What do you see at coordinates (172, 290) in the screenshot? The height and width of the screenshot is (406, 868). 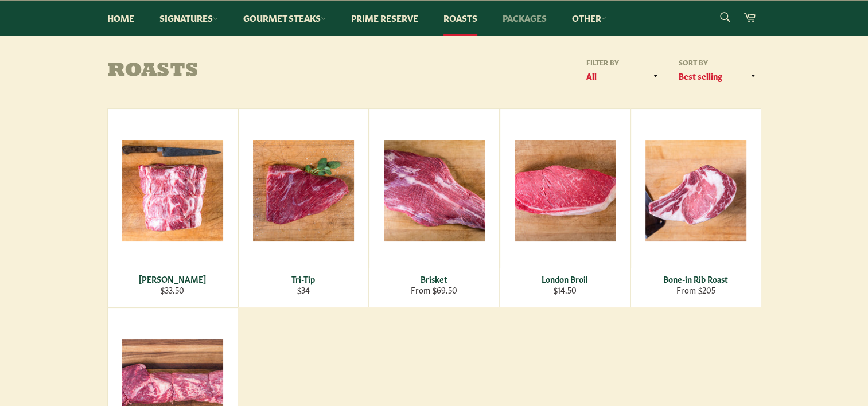 I see `div: $33.50` at bounding box center [172, 290].